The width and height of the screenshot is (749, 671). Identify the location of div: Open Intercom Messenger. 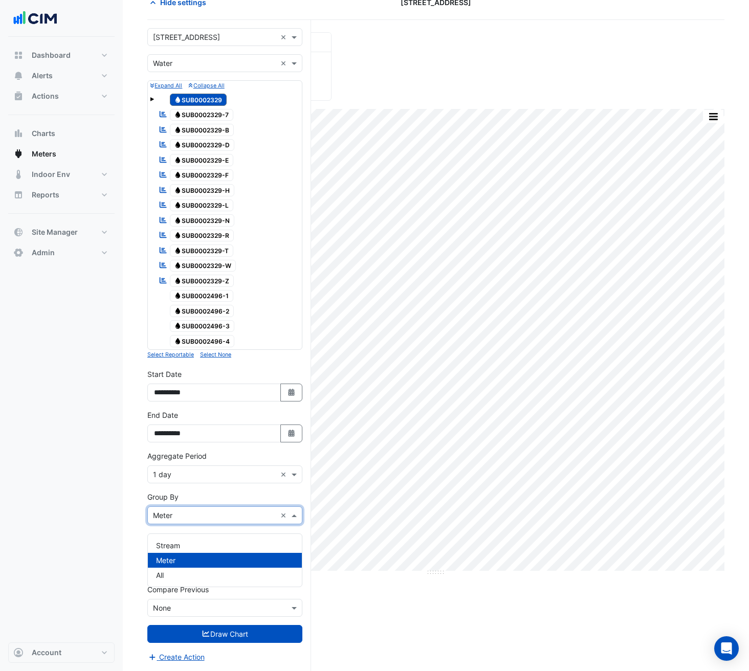
(726, 648).